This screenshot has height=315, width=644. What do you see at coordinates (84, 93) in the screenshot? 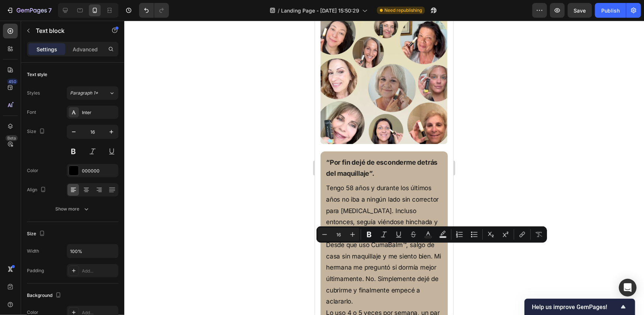
I see `span: Paragraph 1*` at bounding box center [84, 93].